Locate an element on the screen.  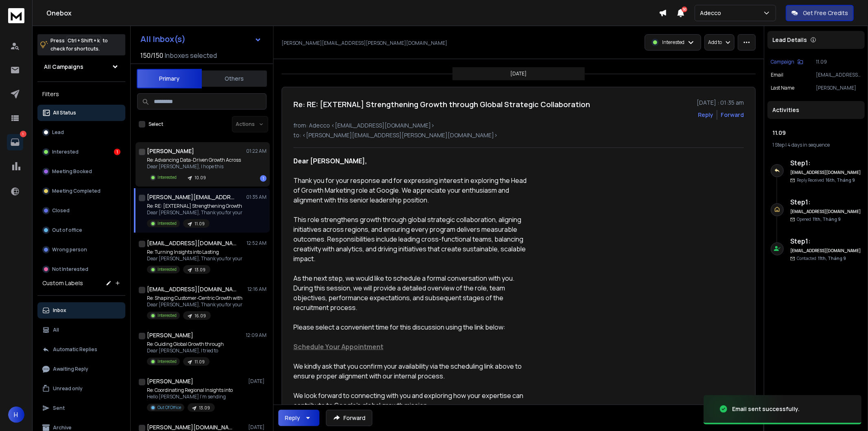
button: Inbox is located at coordinates (81, 310).